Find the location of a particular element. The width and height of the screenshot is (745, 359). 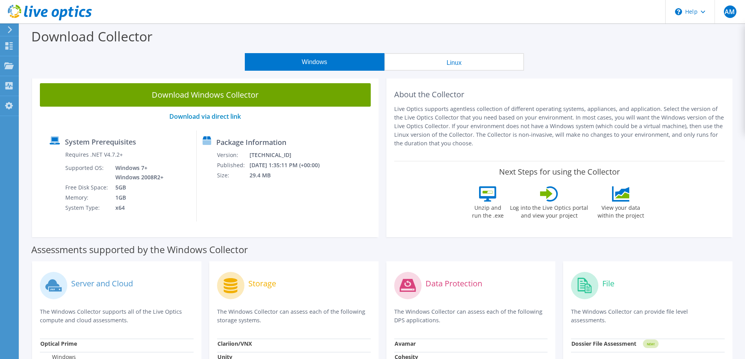

label: Data Protection is located at coordinates (453, 284).